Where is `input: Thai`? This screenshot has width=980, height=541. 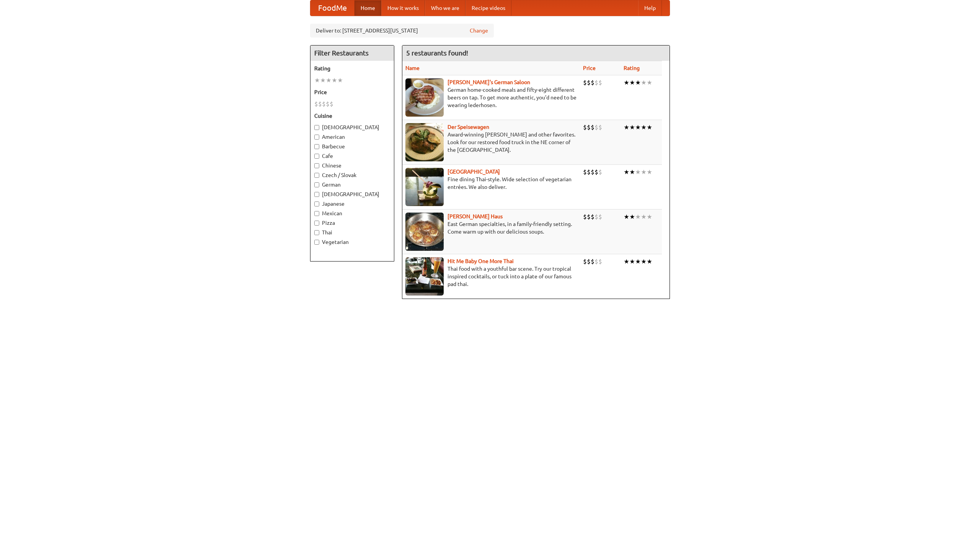
input: Thai is located at coordinates (317, 233).